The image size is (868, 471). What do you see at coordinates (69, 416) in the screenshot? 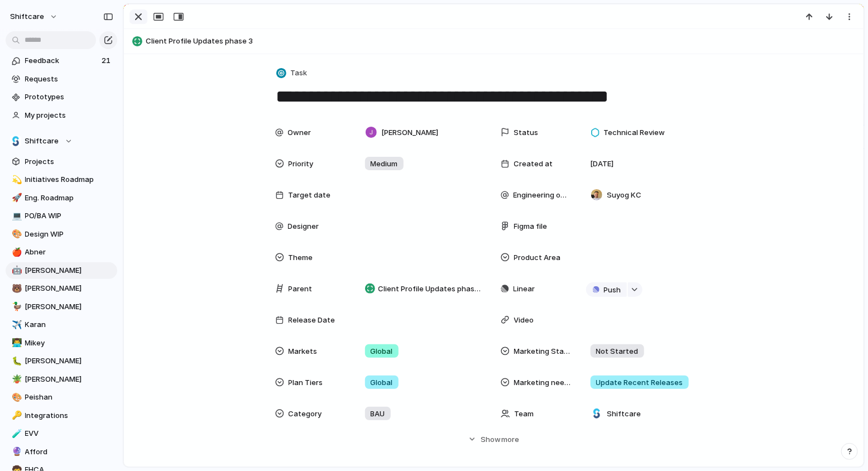
I see `span: Integrations` at bounding box center [69, 416].